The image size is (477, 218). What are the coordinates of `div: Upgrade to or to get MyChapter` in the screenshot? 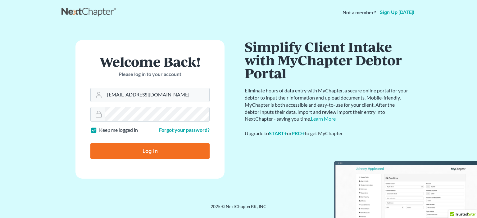 It's located at (327, 134).